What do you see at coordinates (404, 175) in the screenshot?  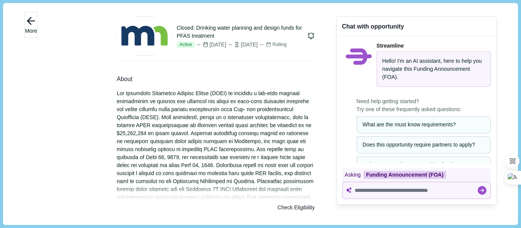 I see `div: Funding Announcement (FOA)` at bounding box center [404, 175].